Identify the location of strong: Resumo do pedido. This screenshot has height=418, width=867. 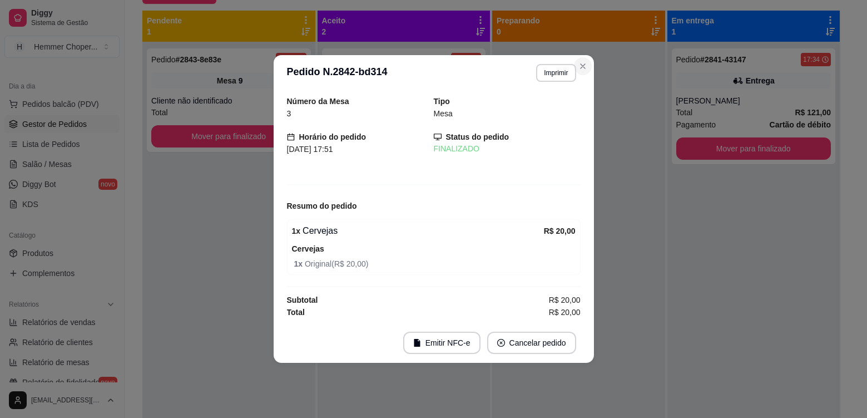
(322, 206).